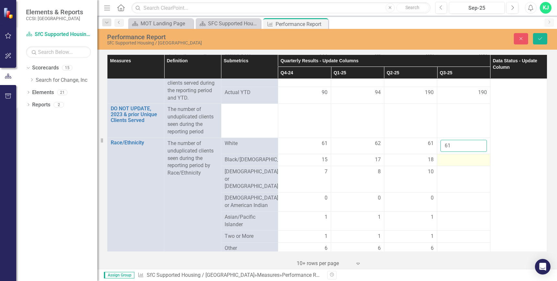  What do you see at coordinates (281, 8) in the screenshot?
I see `input: Search ClearPoint...` at bounding box center [281, 8].